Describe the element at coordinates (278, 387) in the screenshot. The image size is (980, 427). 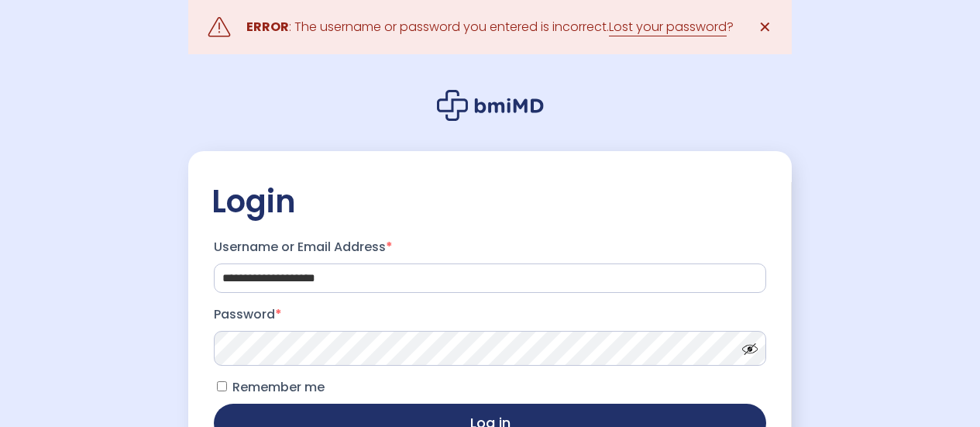
I see `span: Remember me` at that location.